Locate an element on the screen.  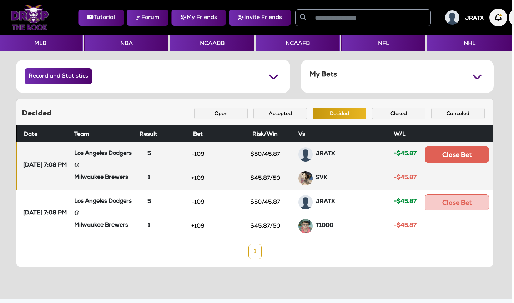
th: Bet is located at coordinates (198, 134).